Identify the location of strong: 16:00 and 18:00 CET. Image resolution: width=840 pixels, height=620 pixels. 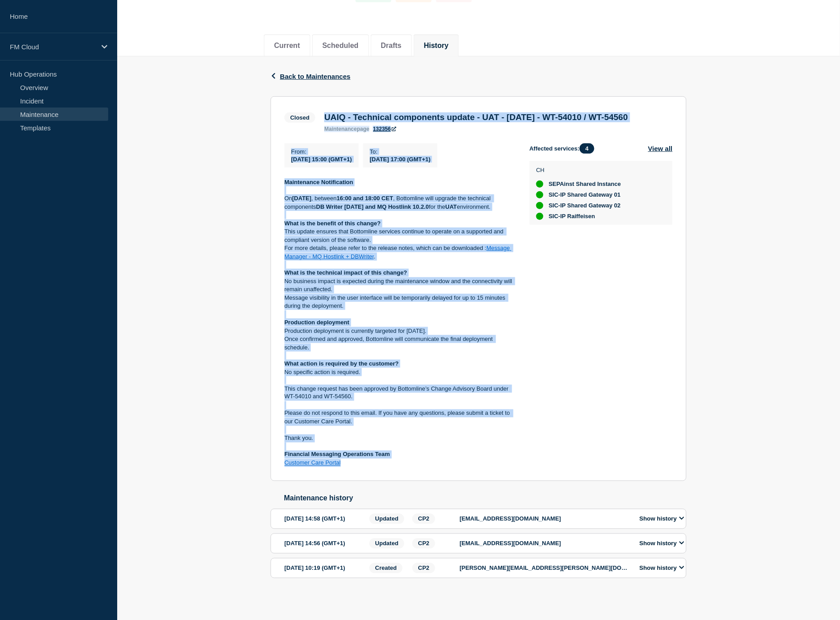
(365, 198).